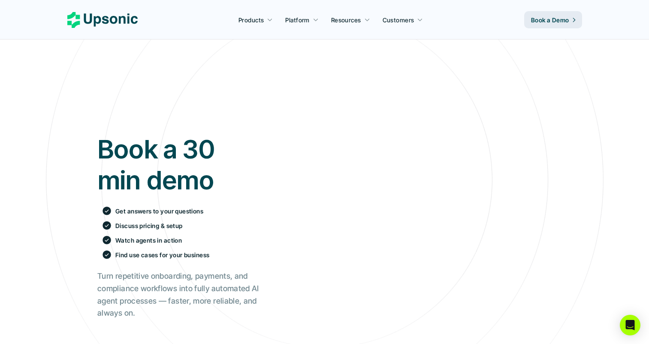 This screenshot has width=649, height=344. I want to click on p: Customers, so click(398, 20).